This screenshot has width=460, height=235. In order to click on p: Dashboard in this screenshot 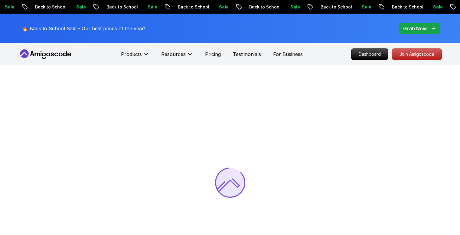, I will do `click(369, 54)`.